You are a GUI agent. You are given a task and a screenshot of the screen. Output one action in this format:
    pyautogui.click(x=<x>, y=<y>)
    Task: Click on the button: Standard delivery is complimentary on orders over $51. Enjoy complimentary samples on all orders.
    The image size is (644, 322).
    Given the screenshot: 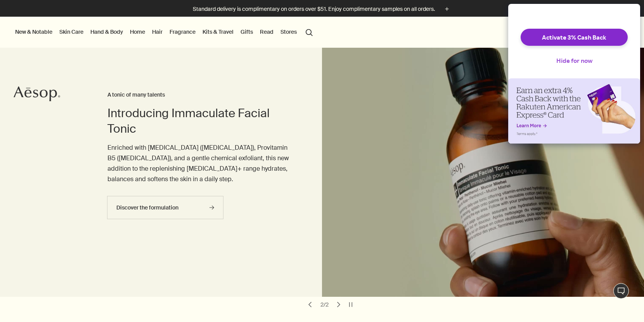 What is the action you would take?
    pyautogui.click(x=322, y=9)
    